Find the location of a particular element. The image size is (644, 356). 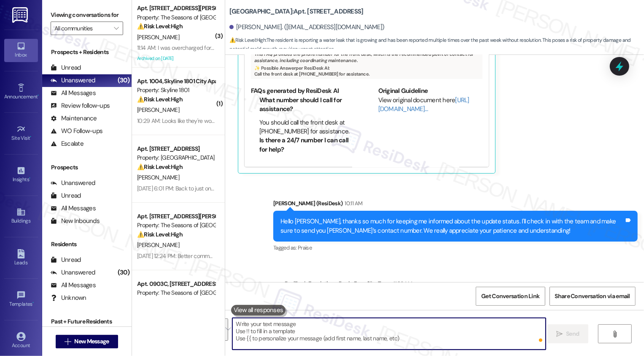

div: Apt. 1004, Skyline 1801 City Apartments is located at coordinates (176, 81).